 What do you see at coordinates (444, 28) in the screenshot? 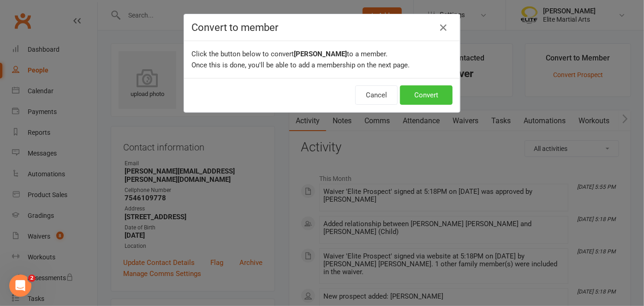
I see `button: Close` at bounding box center [444, 28].